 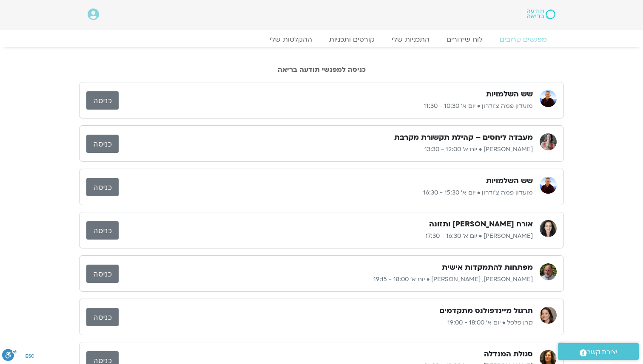 What do you see at coordinates (322, 70) in the screenshot?
I see `h2: כניסה למפגשי תודעה בריאה` at bounding box center [322, 70].